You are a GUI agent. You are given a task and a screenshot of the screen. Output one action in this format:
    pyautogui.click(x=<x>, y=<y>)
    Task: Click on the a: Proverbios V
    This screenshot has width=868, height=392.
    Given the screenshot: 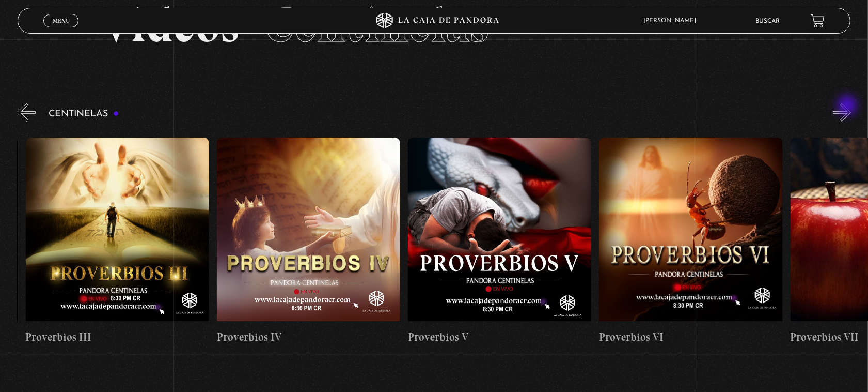 What is the action you would take?
    pyautogui.click(x=499, y=241)
    